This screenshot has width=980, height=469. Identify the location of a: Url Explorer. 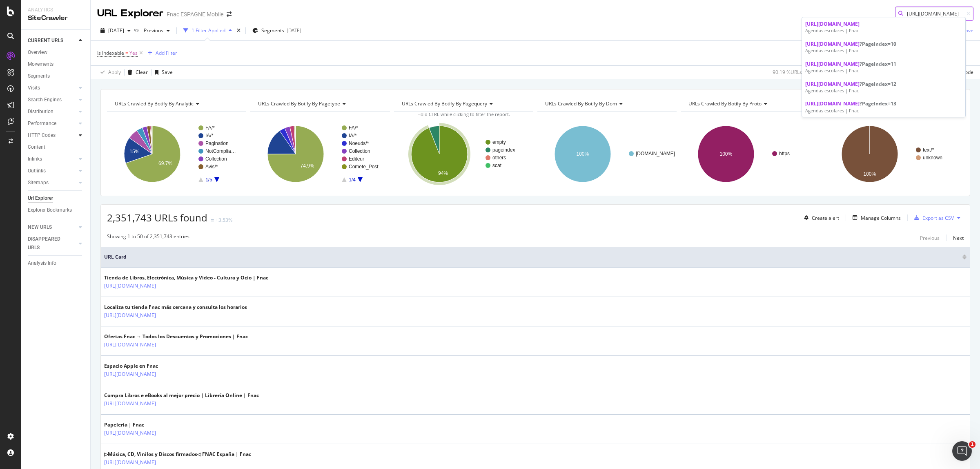
(56, 198).